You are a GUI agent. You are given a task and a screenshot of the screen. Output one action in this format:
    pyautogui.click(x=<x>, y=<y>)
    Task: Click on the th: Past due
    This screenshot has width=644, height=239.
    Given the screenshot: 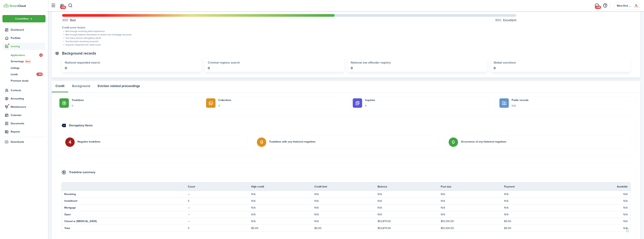 What is the action you would take?
    pyautogui.click(x=472, y=187)
    